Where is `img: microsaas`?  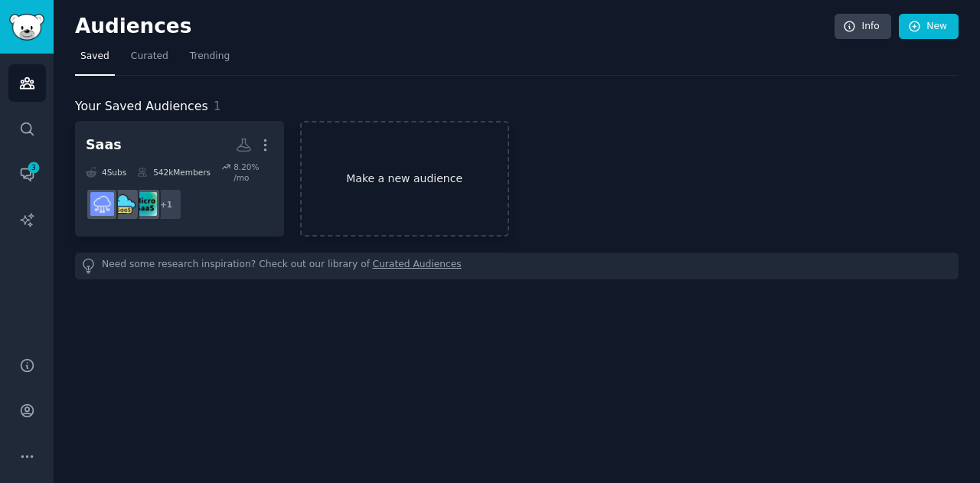
img: microsaas is located at coordinates (145, 204).